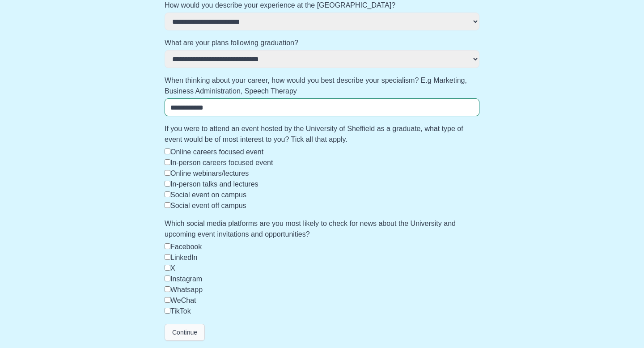 The image size is (644, 348). What do you see at coordinates (184, 257) in the screenshot?
I see `label: LinkedIn` at bounding box center [184, 257].